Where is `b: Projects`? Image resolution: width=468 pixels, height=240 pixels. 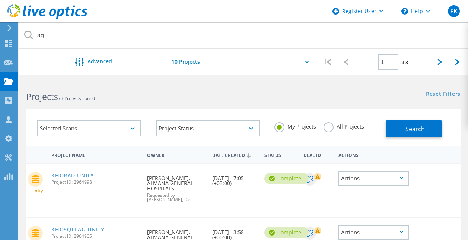 b: Projects is located at coordinates (42, 96).